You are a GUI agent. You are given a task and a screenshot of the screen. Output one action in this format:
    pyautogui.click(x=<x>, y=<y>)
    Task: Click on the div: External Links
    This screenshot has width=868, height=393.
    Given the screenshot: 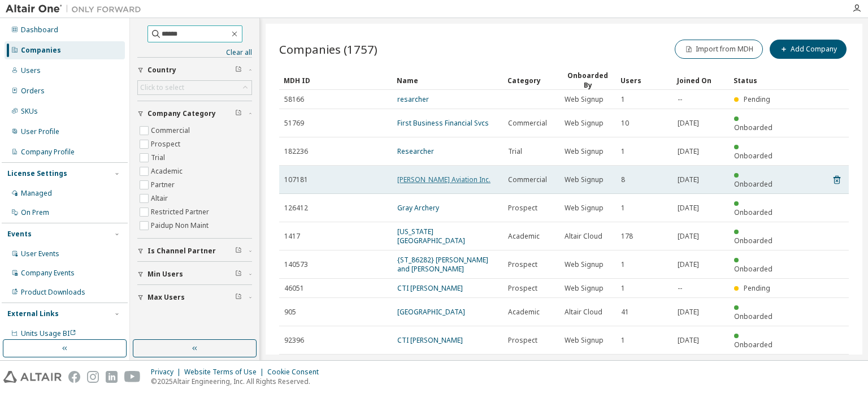 What is the action you would take?
    pyautogui.click(x=33, y=314)
    